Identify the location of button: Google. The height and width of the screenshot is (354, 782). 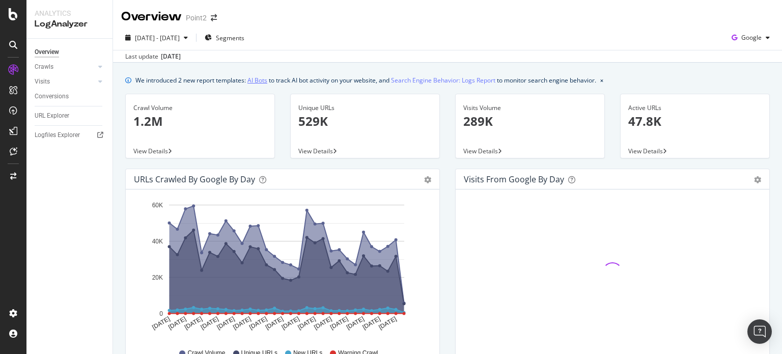
(751, 38).